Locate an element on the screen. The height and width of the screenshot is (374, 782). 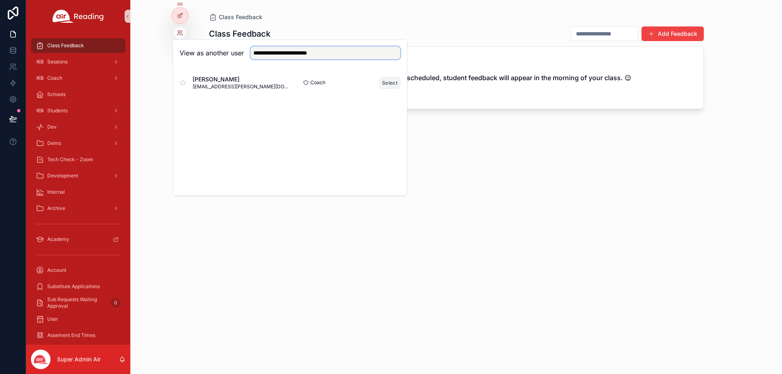
span: Assement End Times is located at coordinates (71, 336).